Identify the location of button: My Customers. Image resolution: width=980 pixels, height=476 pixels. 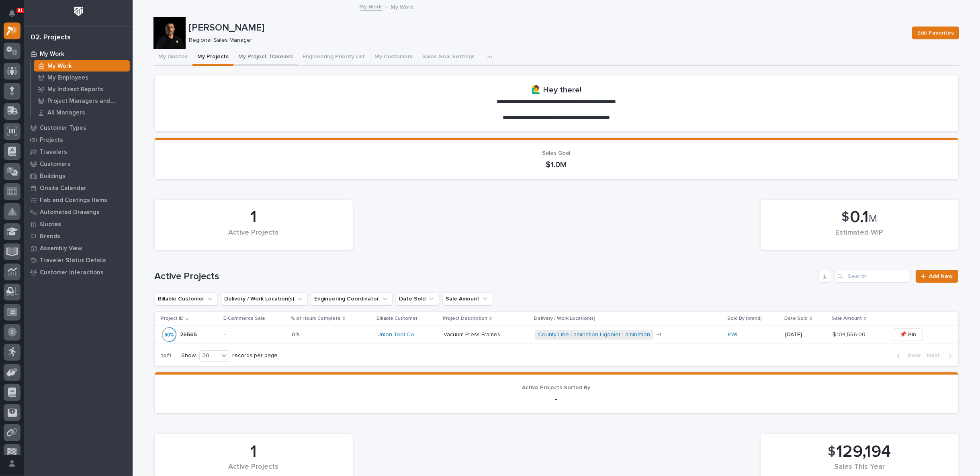
(393, 58).